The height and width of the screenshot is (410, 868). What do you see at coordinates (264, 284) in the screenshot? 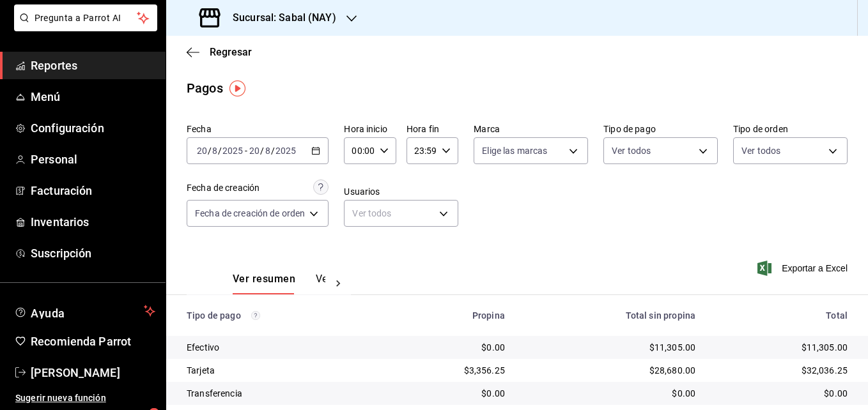
I see `button: Ver resumen` at bounding box center [264, 284].